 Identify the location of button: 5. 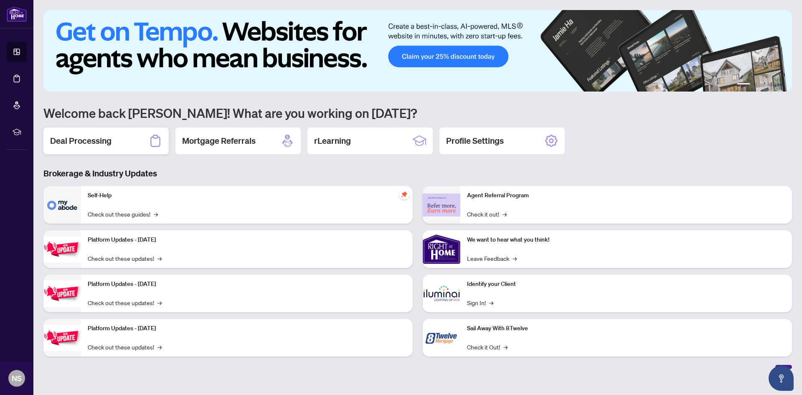
(776, 85).